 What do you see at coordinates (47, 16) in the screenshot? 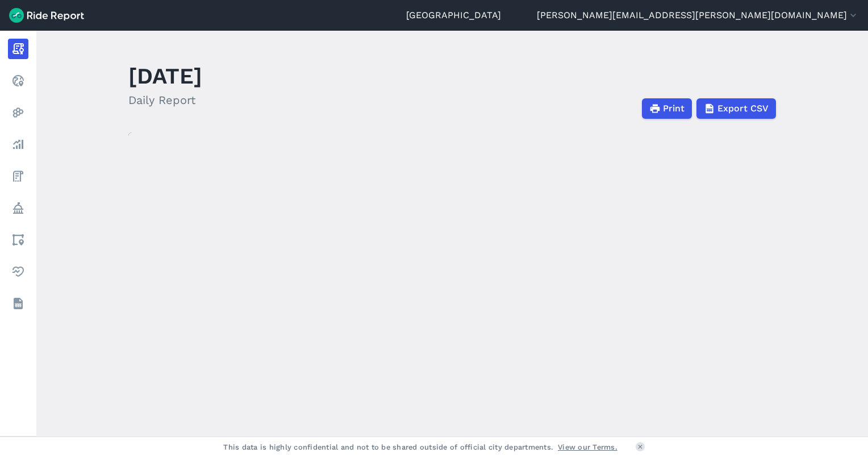
I see `img: Ride Report` at bounding box center [47, 16].